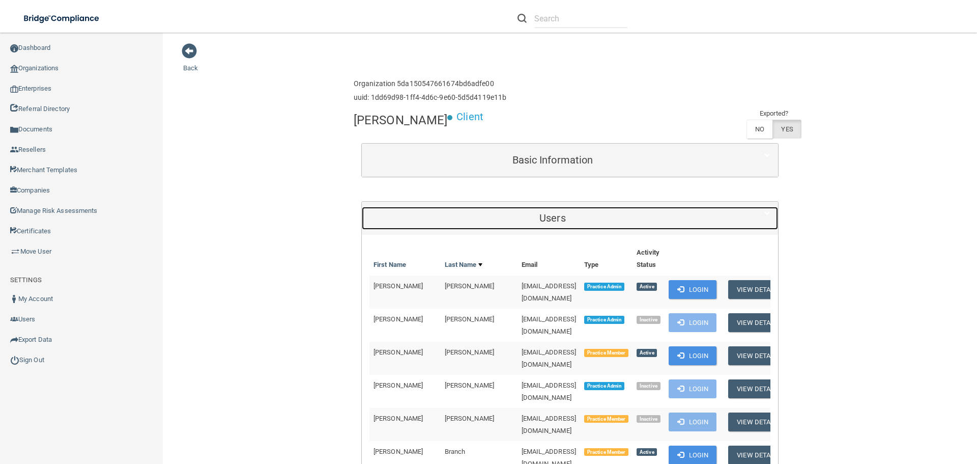 The width and height of the screenshot is (977, 464). I want to click on th: Email, so click(549, 258).